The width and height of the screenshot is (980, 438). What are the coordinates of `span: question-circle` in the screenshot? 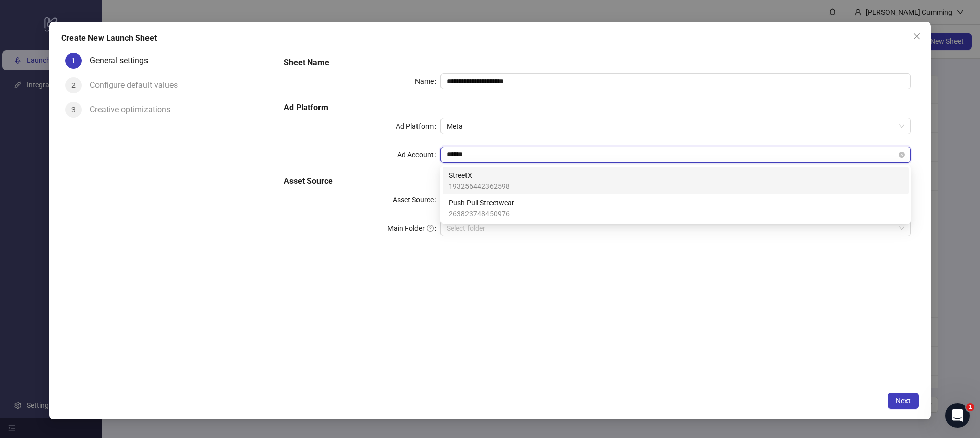 It's located at (430, 228).